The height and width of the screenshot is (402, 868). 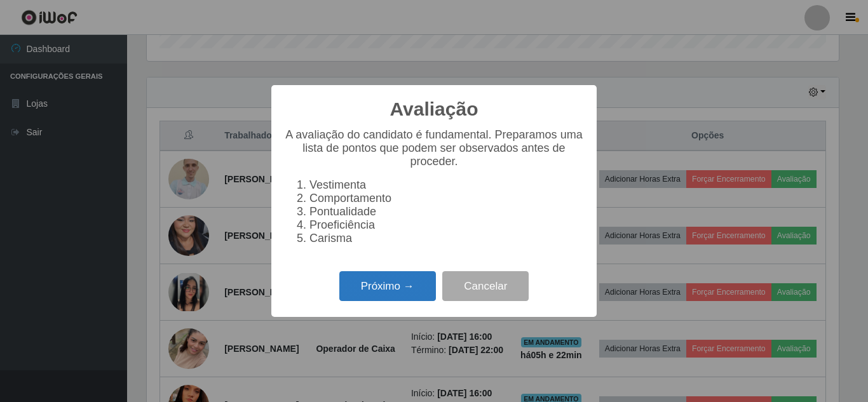 I want to click on button: Cancelar, so click(x=485, y=286).